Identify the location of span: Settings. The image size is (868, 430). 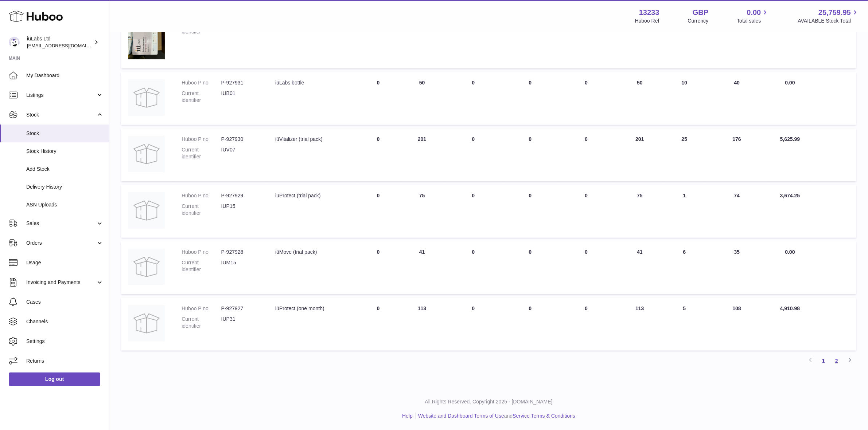
(65, 341).